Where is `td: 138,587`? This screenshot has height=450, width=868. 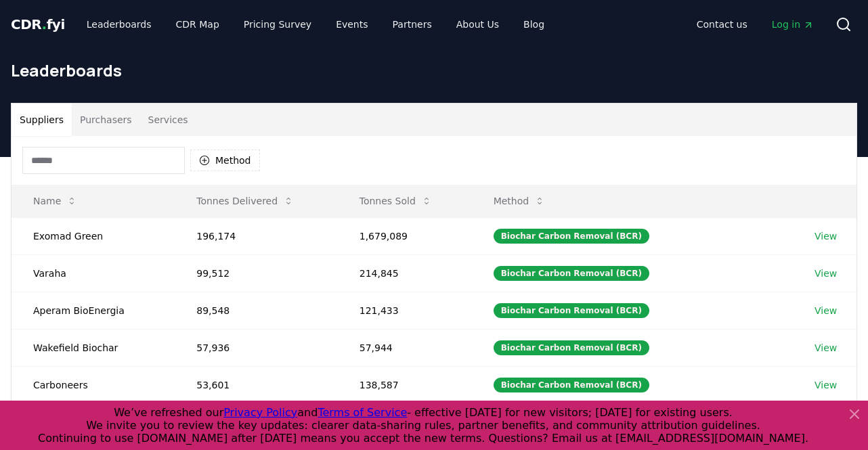 td: 138,587 is located at coordinates (405, 385).